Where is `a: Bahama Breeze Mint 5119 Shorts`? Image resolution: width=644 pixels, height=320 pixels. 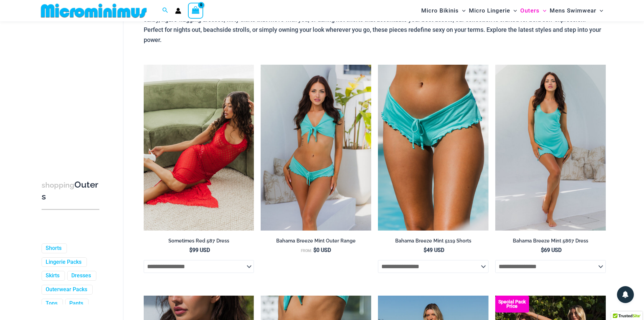
a: Bahama Breeze Mint 5119 Shorts is located at coordinates (433, 242).